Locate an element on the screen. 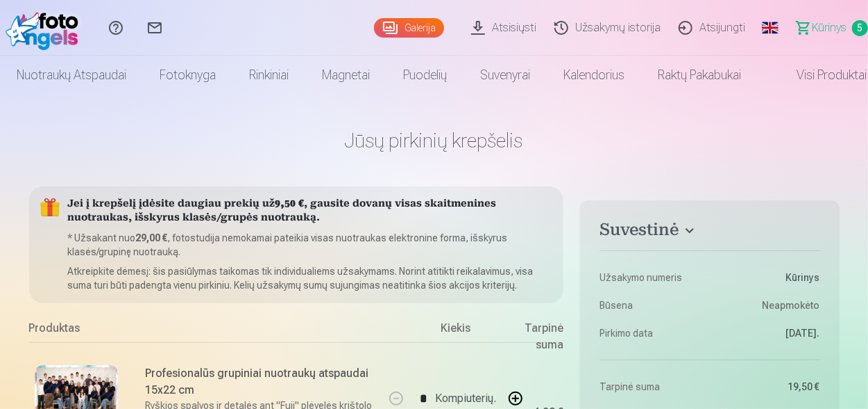 The height and width of the screenshot is (409, 868). h5: Jei į krepšelį įdėsite daugiau prekių už , gausite dovanų visas skaitmenines nuotraukas, išskyrus... is located at coordinates (311, 211).